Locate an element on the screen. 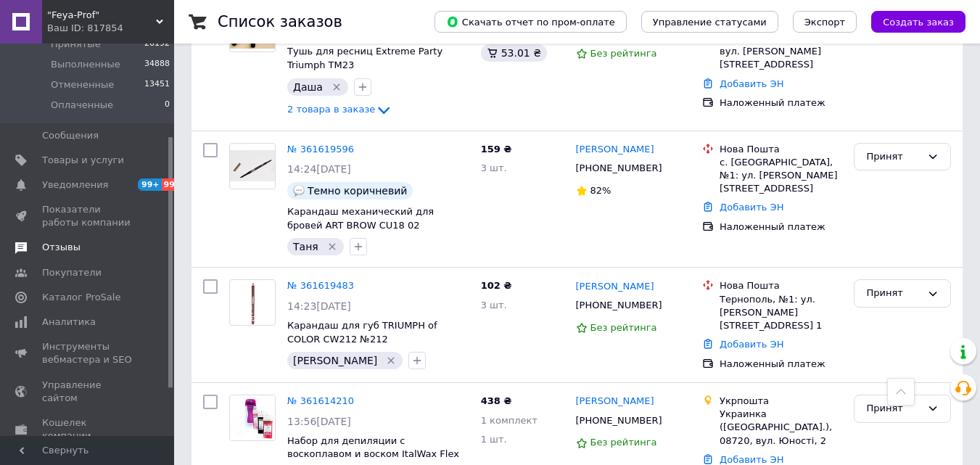  a: Тушь для ресниц Extreme Party Triumph ТМ23 is located at coordinates (364, 58).